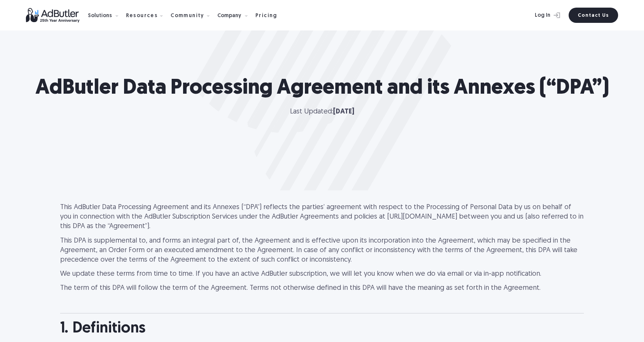 The height and width of the screenshot is (342, 644). Describe the element at coordinates (322, 329) in the screenshot. I see `h2: 1. Definitions` at that location.